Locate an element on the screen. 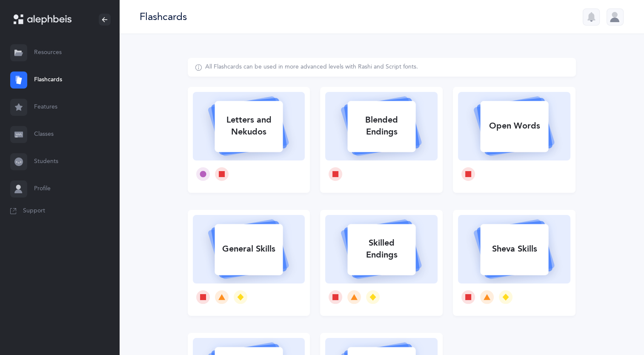  span: Support is located at coordinates (34, 211).